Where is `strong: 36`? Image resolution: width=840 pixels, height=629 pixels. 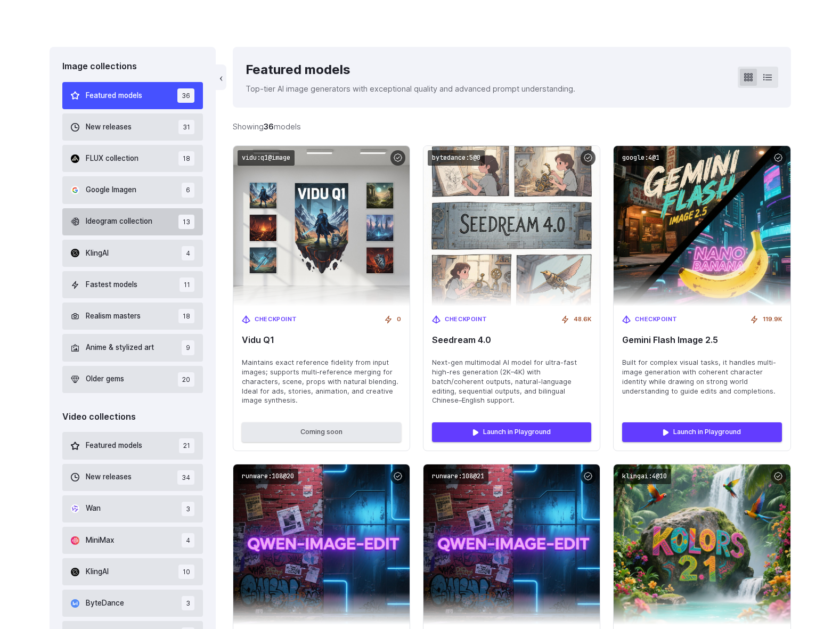 strong: 36 is located at coordinates (268, 126).